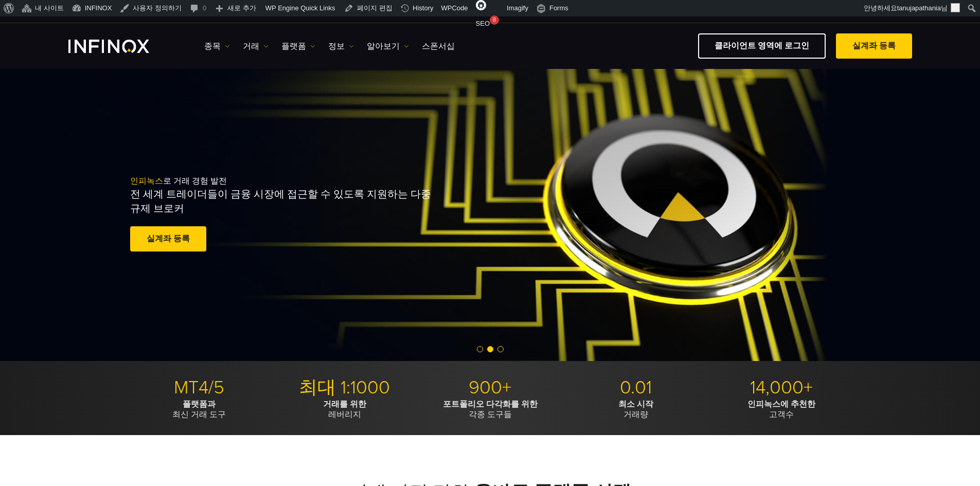  Describe the element at coordinates (199, 410) in the screenshot. I see `p: 최신 거래 도구` at that location.